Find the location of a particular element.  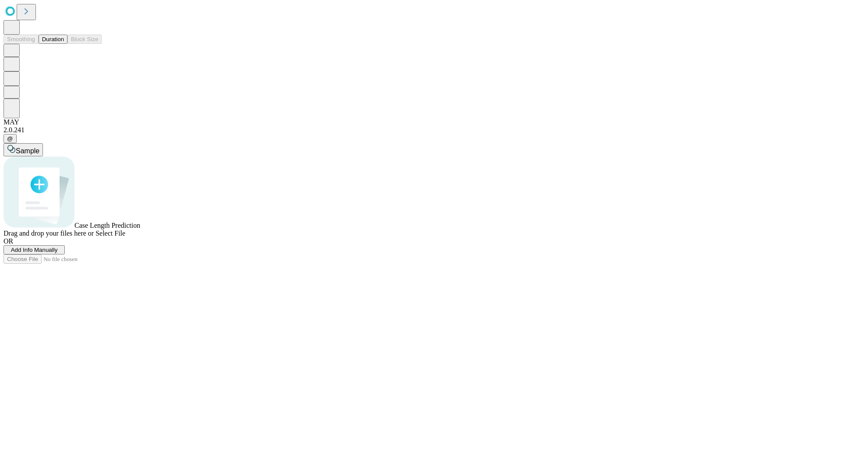

button: Smoothing is located at coordinates (21, 39).